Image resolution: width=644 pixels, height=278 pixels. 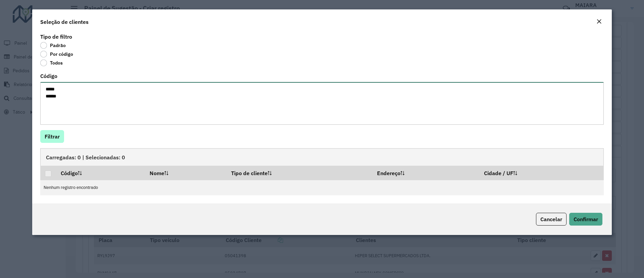 What do you see at coordinates (185, 172) in the screenshot?
I see `th: Nome` at bounding box center [185, 172].